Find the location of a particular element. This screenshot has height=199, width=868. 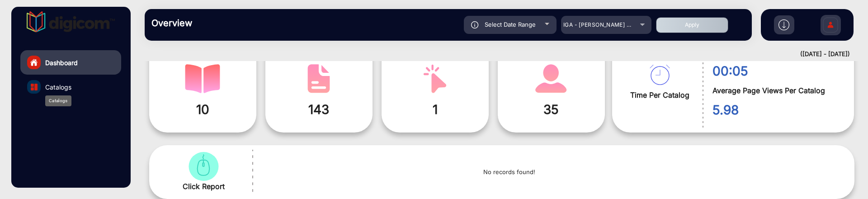

span: 143 is located at coordinates (319, 109).